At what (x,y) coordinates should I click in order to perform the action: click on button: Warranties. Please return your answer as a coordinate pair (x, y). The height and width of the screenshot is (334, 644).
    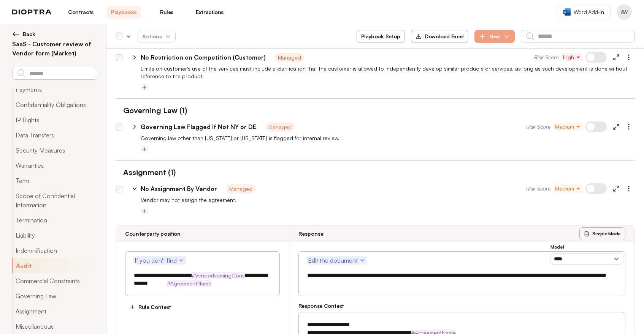
    Looking at the image, I should click on (54, 166).